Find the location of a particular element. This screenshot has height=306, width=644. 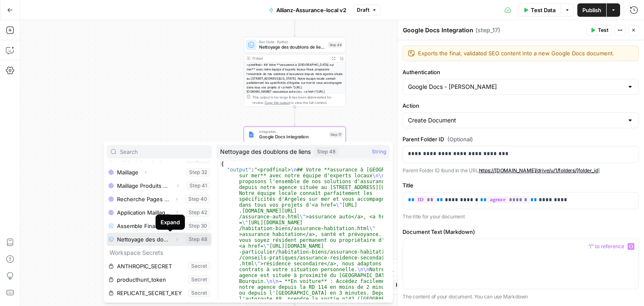

p: The title for your document is located at coordinates (521, 217).